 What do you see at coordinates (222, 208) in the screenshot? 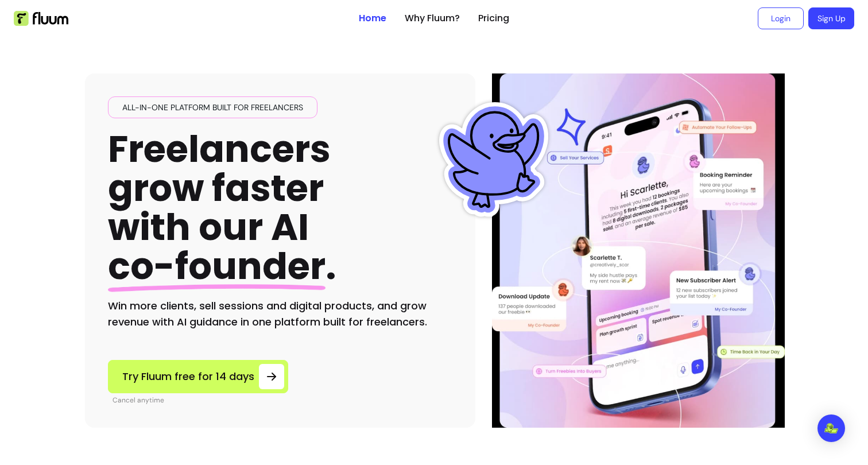
I see `h1: Freelancers grow faster with our AI .` at bounding box center [222, 208].